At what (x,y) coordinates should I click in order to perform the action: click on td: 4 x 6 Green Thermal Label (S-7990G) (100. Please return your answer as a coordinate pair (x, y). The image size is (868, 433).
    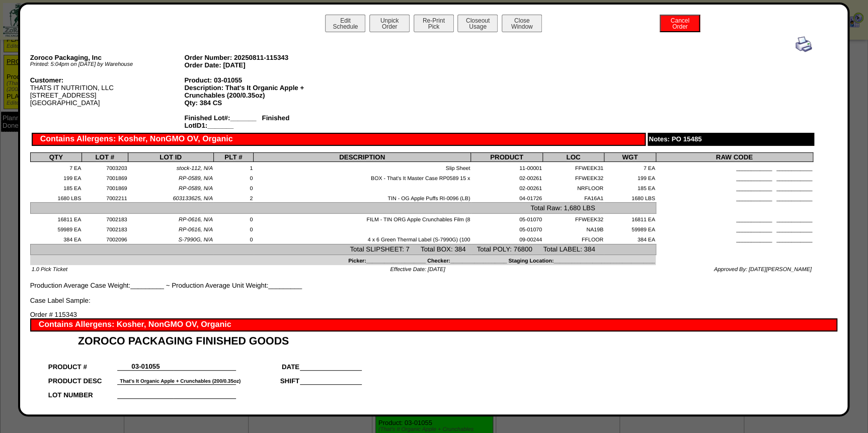
    Looking at the image, I should click on (362, 239).